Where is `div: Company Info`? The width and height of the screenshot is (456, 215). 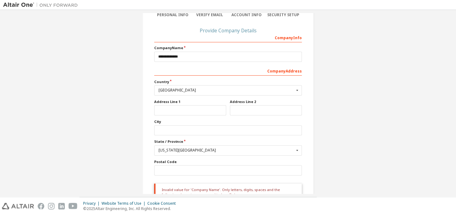
div: Company Info is located at coordinates (228, 37).